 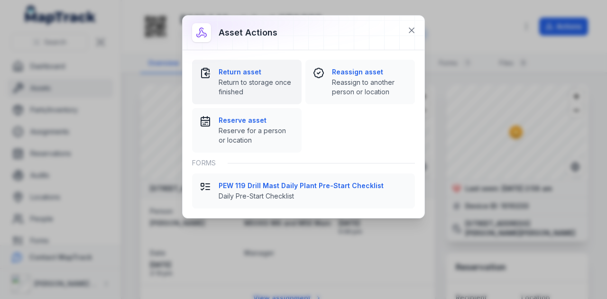 I want to click on strong: PEW 119 Drill Mast Daily Plant Pre-Start Checklist, so click(x=313, y=186).